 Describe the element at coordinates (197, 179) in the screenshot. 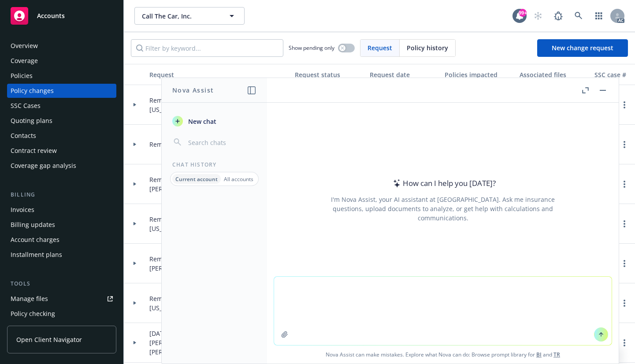

I see `p: Current account` at that location.